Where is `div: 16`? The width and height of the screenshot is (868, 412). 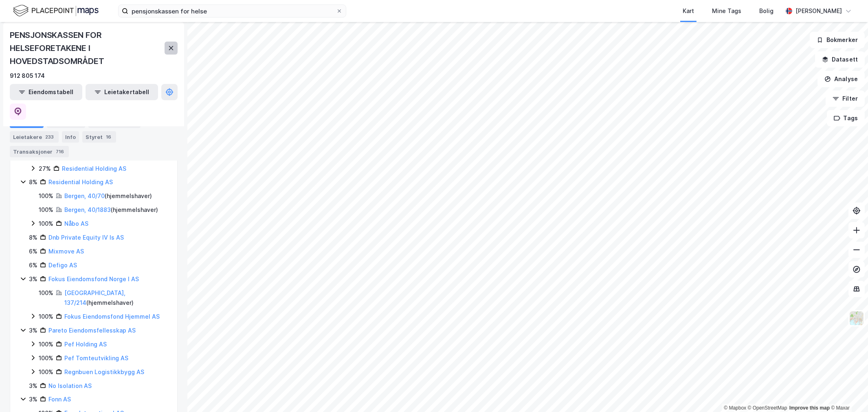 div: 16 is located at coordinates (108, 137).